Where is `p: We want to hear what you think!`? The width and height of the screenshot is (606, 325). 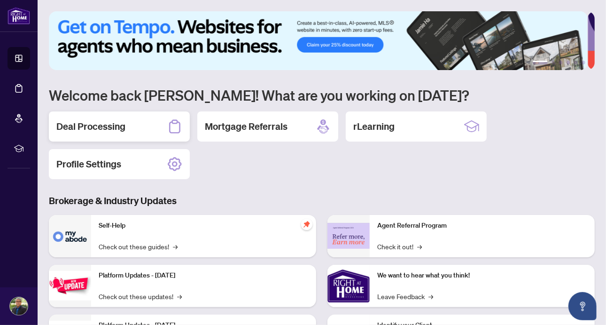 p: We want to hear what you think! is located at coordinates (482, 275).